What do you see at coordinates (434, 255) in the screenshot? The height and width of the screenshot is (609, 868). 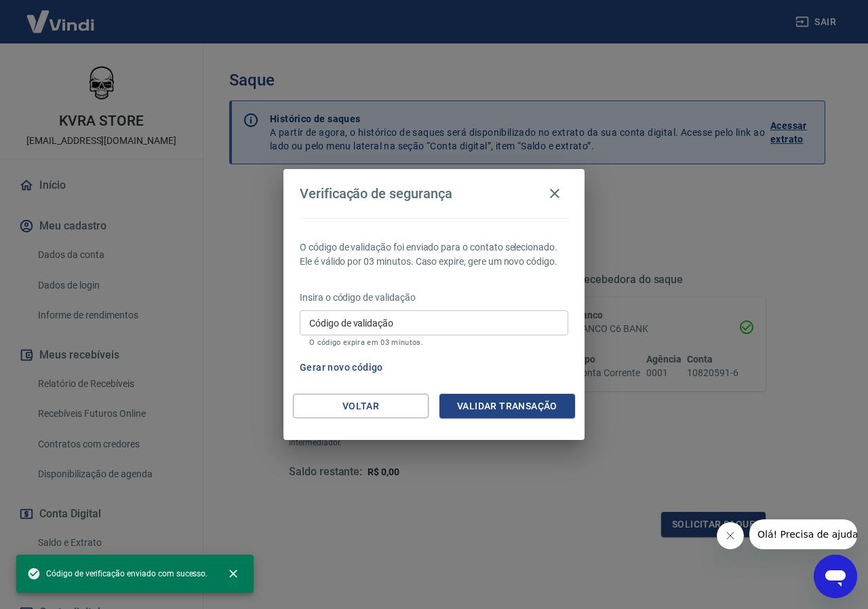 I see `p: O código de validação foi enviado para o contato selecionado. Ele é válido por 03 minutos. Caso e...` at bounding box center [434, 255].